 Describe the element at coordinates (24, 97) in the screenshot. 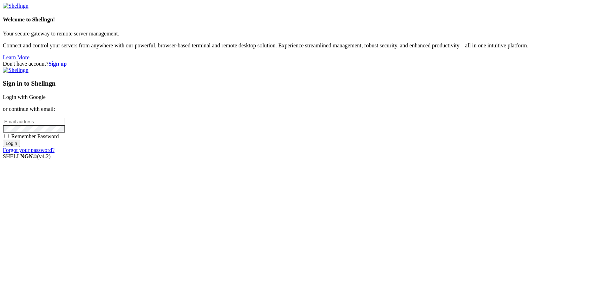

I see `a: Login with Google` at that location.